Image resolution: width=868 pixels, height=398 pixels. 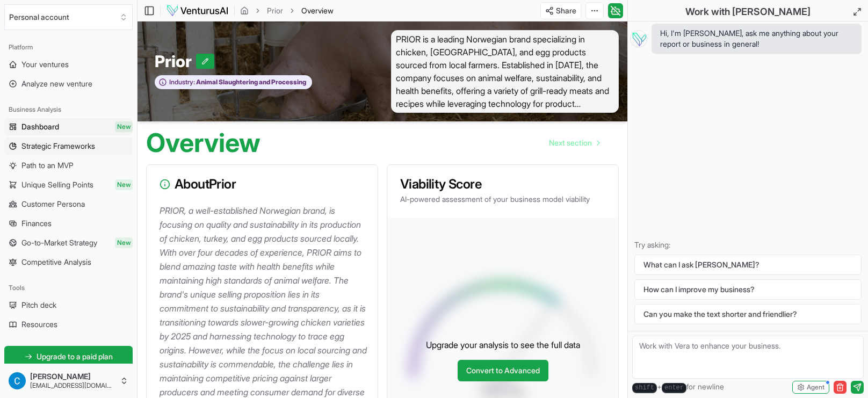 I want to click on a: Analyze new venture, so click(x=68, y=84).